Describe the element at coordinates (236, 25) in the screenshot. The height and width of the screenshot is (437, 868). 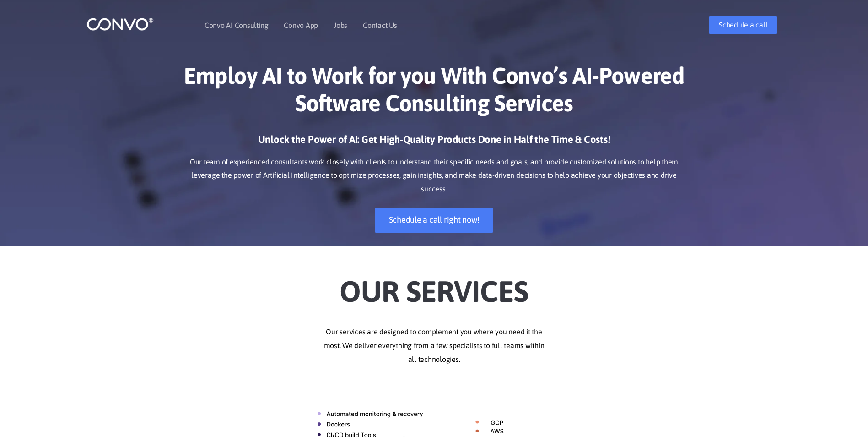
I see `a: Convo AI Consulting` at that location.